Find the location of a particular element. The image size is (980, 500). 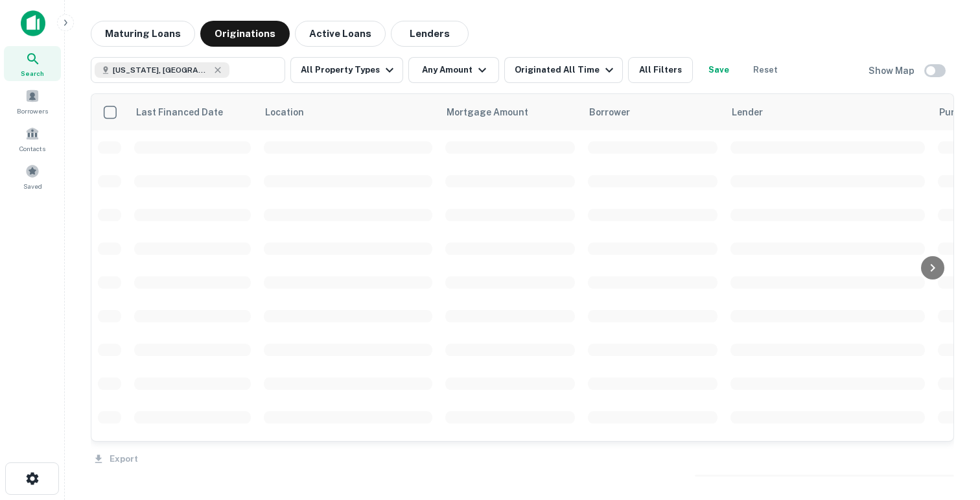

h6: Show Map is located at coordinates (893, 70).